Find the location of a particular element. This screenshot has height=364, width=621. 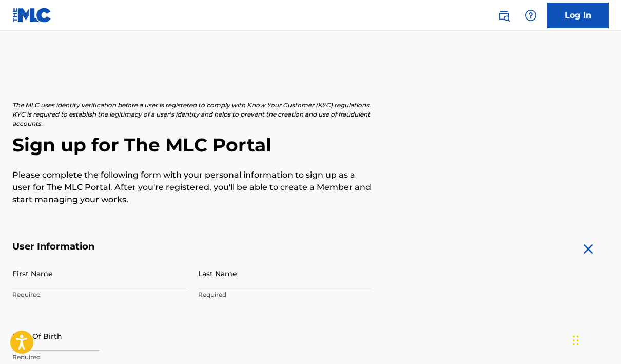

img: help is located at coordinates (531, 15).